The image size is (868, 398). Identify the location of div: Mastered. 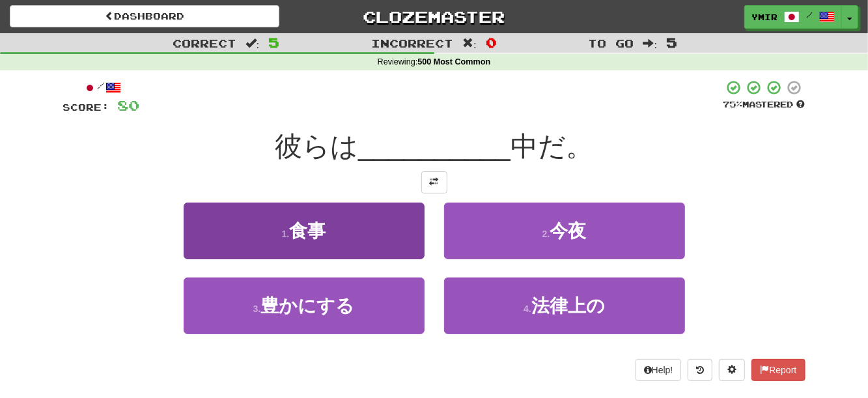
(764, 105).